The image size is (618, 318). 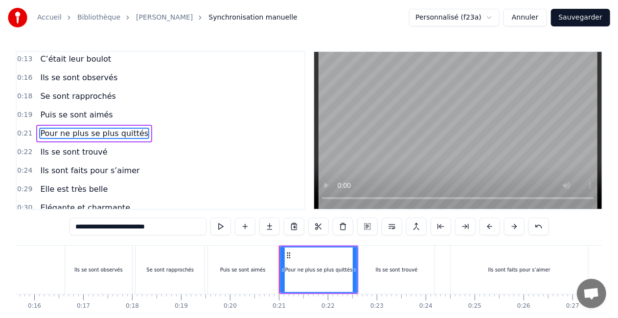 I want to click on div: 0:19, so click(x=181, y=306).